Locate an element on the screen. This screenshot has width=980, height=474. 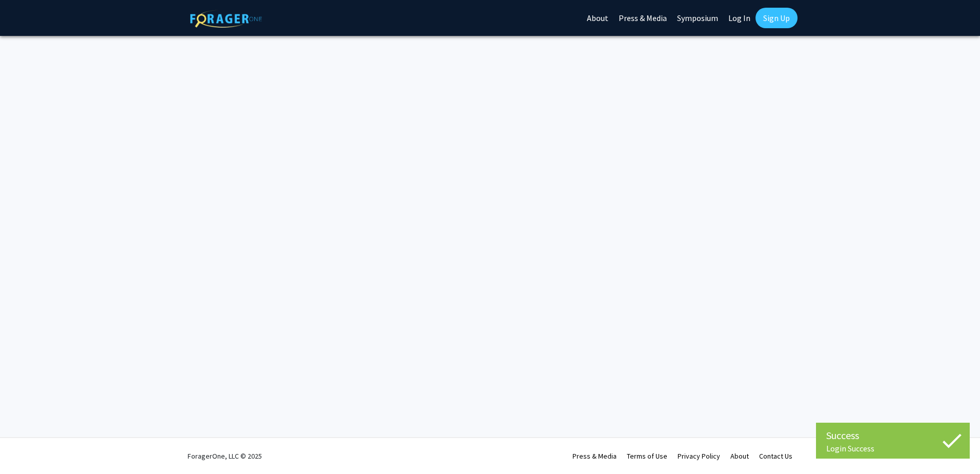
div: Login Success is located at coordinates (893, 448).